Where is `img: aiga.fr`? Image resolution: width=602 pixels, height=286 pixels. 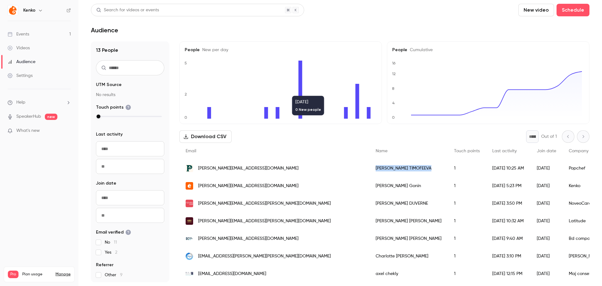
img: aiga.fr is located at coordinates (189, 256).